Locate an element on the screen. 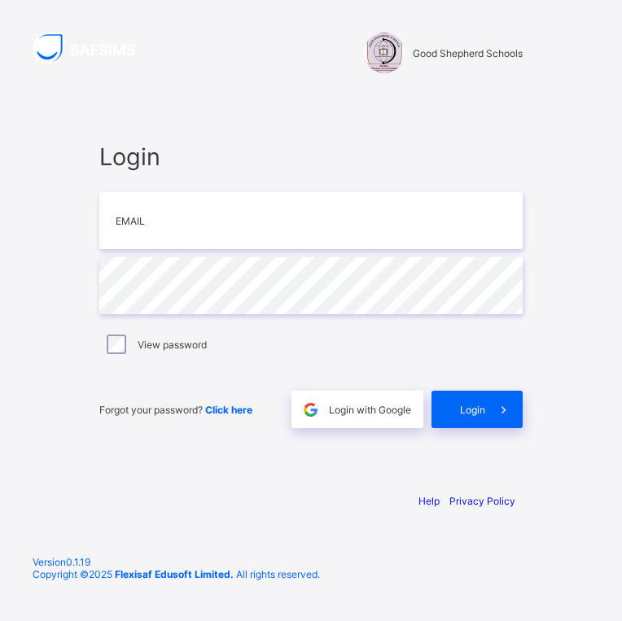 The height and width of the screenshot is (621, 622). span: Login with Google is located at coordinates (369, 409).